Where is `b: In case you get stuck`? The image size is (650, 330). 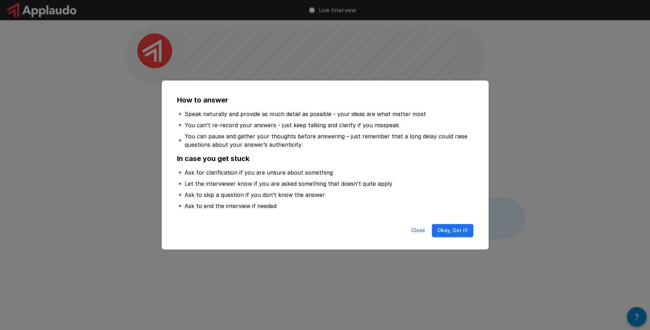
b: In case you get stuck is located at coordinates (213, 158).